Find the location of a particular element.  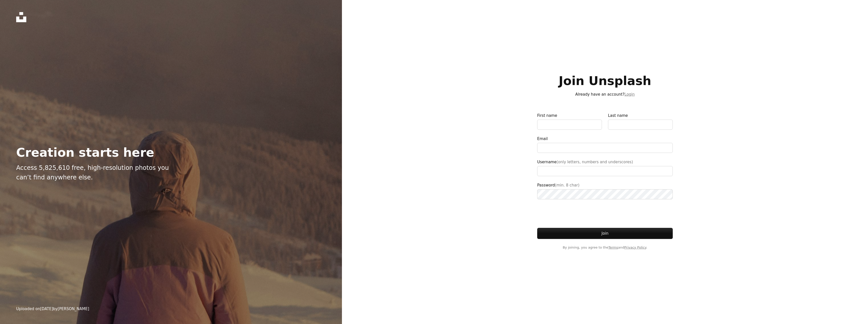

span: (only letters, numbers and underscores) is located at coordinates (594, 162).